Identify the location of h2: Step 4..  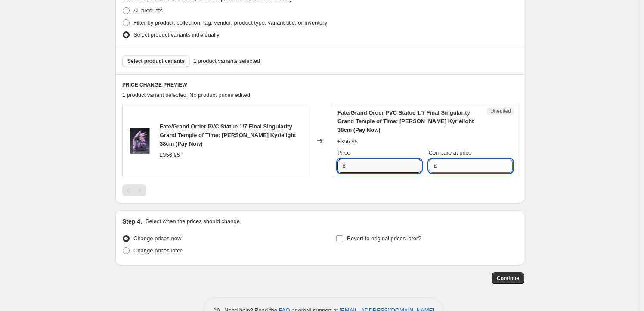
(132, 221).